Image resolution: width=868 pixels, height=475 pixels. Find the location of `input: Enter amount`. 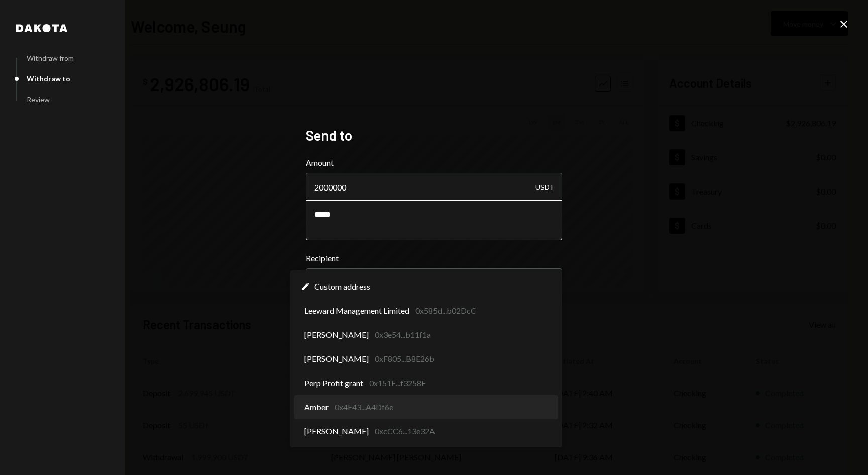

input: Enter amount is located at coordinates (434, 187).